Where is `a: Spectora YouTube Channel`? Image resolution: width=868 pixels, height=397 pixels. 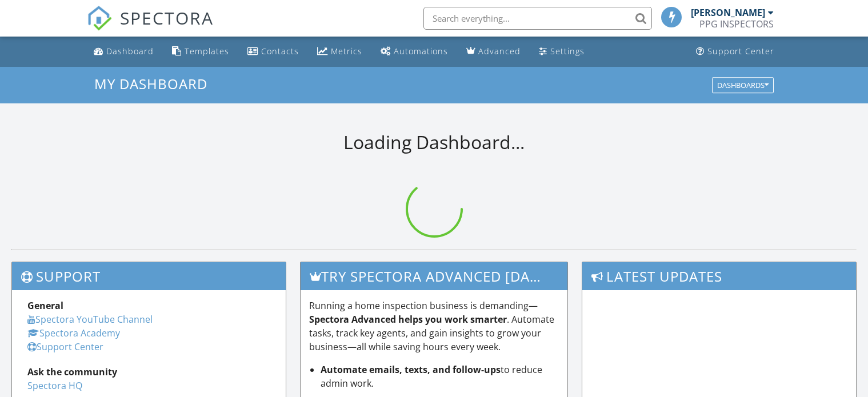 a: Spectora YouTube Channel is located at coordinates (90, 319).